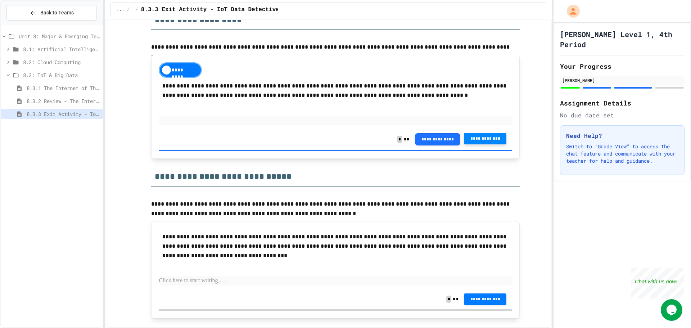 Image resolution: width=691 pixels, height=328 pixels. Describe the element at coordinates (622, 136) in the screenshot. I see `h3: Need Help?` at that location.